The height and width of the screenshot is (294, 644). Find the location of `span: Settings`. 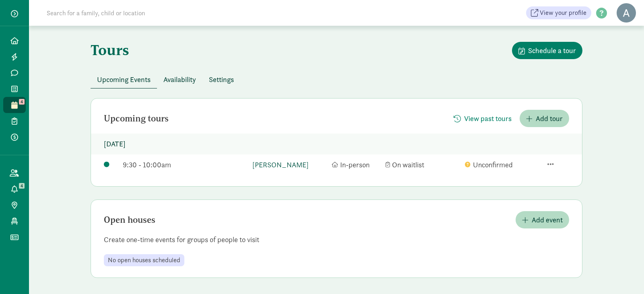

span: Settings is located at coordinates (221, 79).